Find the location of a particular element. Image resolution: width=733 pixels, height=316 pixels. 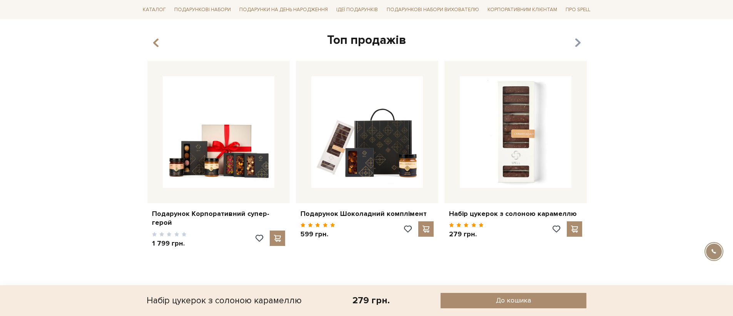

a: Подарункові набори is located at coordinates (202, 10).